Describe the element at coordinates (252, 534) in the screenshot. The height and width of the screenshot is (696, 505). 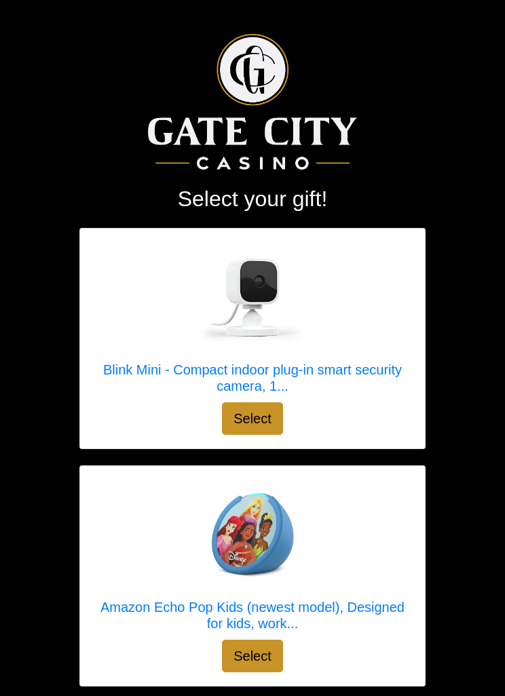
I see `img: Amazon Echo Pop Kids (newest model), Designed for kids, works with our smartest AI assistant - Al...` at that location.